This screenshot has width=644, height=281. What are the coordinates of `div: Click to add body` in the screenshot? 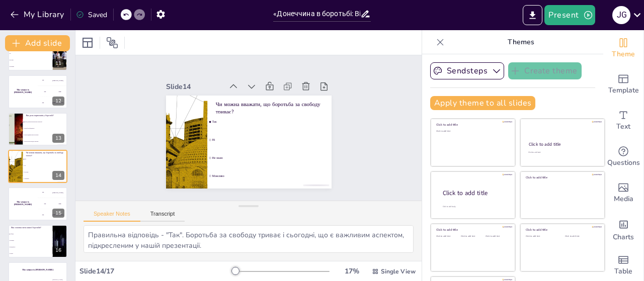 It's located at (475, 206).